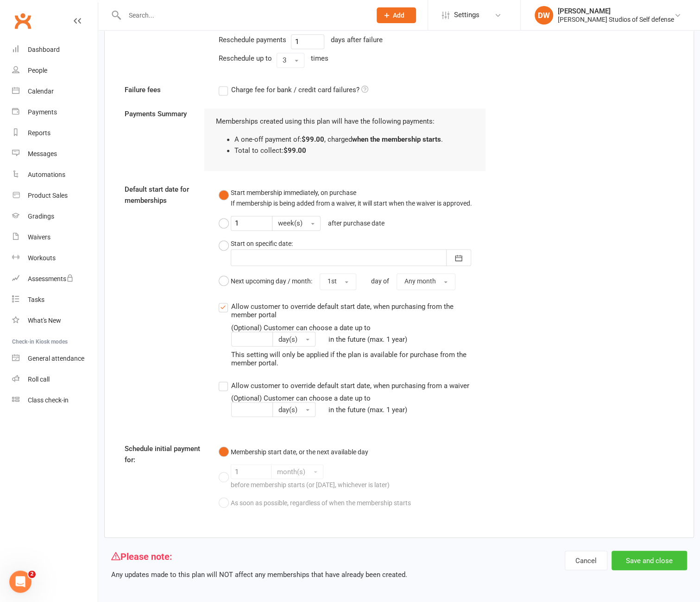 The height and width of the screenshot is (602, 700). I want to click on div: Allow customer to override default start date, when purchasing from a waiver, so click(351, 399).